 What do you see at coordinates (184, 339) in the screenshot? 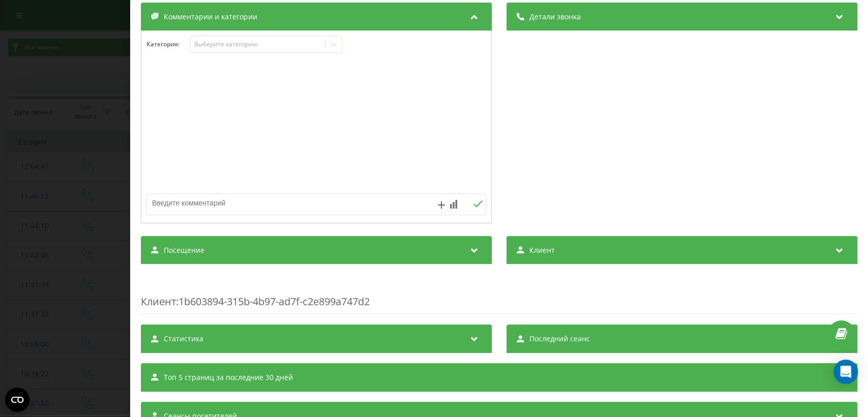
I see `span: Статистика` at bounding box center [184, 339].